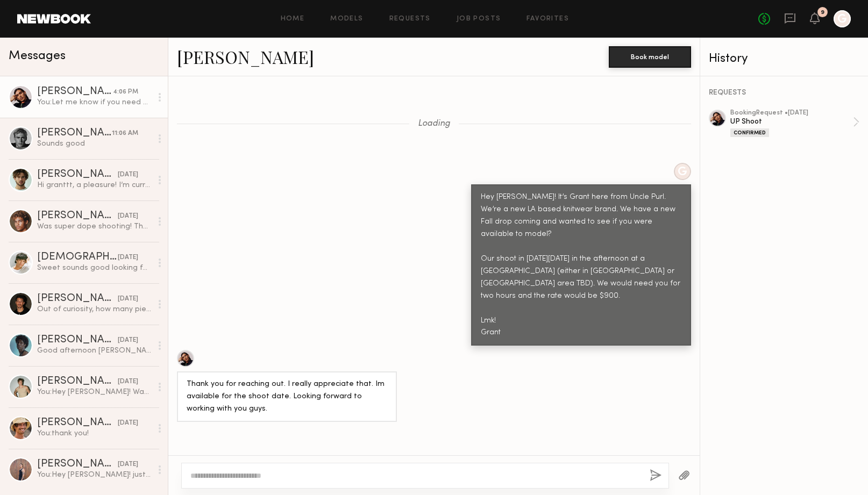 The height and width of the screenshot is (495, 868). I want to click on div: 9, so click(822, 12).